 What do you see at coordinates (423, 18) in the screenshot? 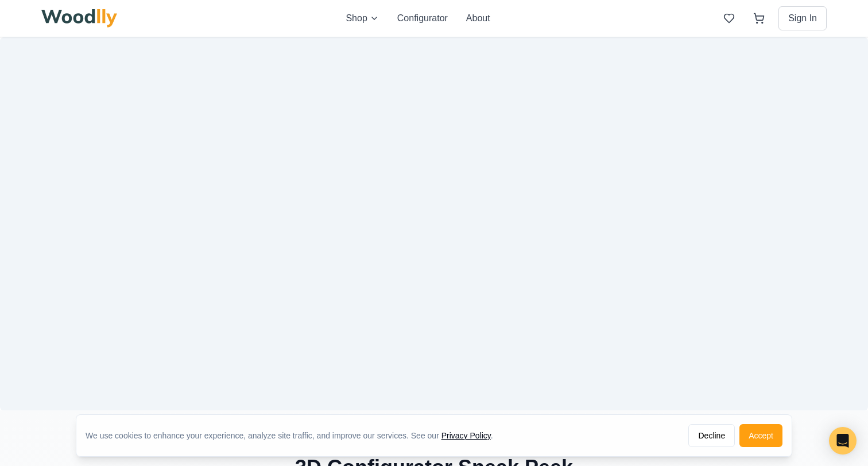
I see `button: Configurator` at bounding box center [423, 18].